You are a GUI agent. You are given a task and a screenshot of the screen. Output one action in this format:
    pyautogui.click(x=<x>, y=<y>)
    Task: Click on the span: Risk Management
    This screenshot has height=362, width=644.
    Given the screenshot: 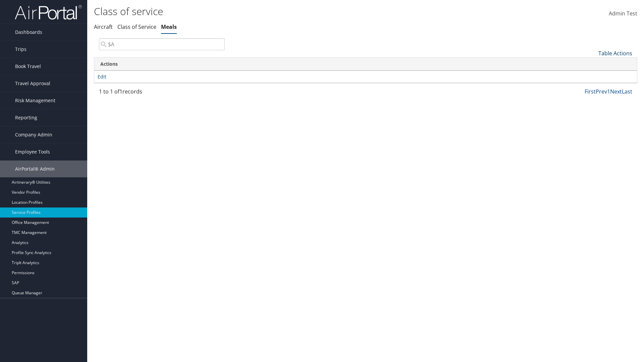 What is the action you would take?
    pyautogui.click(x=35, y=100)
    